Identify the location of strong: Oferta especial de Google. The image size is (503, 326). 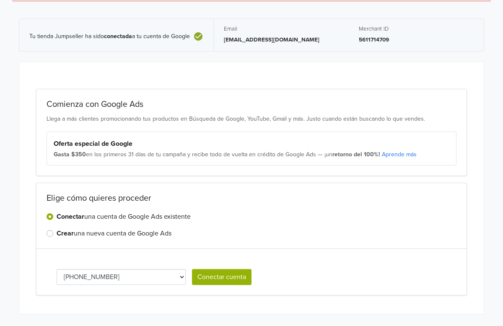
(93, 144).